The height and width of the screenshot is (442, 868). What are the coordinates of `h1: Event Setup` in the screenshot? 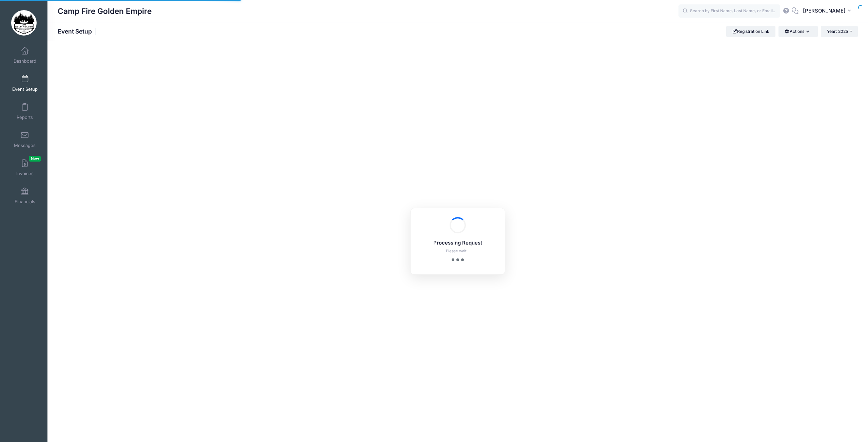 It's located at (78, 31).